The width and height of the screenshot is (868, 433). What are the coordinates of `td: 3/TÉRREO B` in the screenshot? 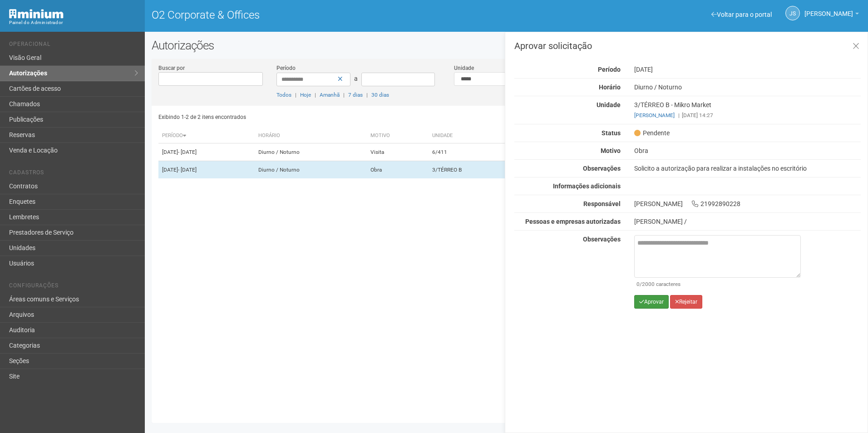 It's located at (470, 170).